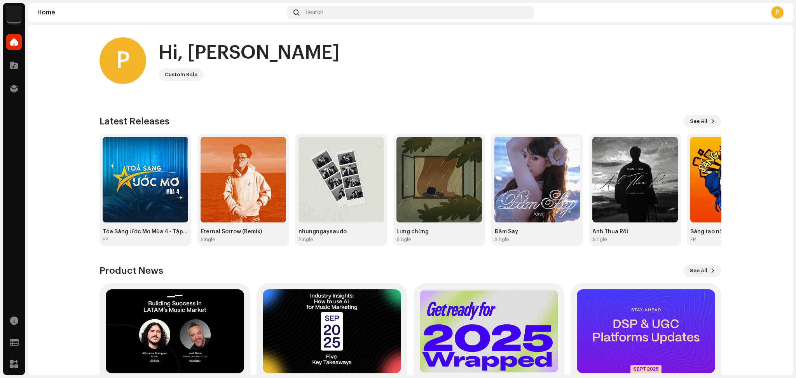 This screenshot has height=378, width=796. I want to click on img: afd7358a-b19b-44d4-bdc0-9ea68d140b5f, so click(439, 180).